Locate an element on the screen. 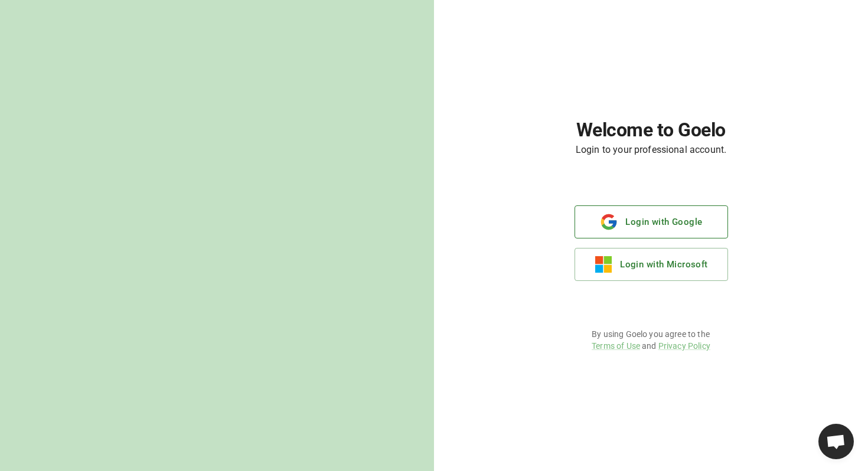  a: Terms of Use is located at coordinates (616, 346).